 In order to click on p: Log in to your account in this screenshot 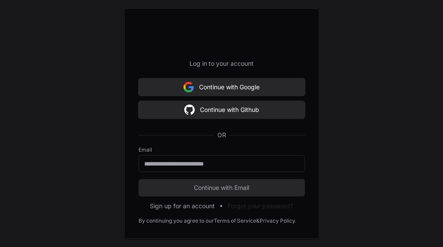, I will do `click(222, 64)`.